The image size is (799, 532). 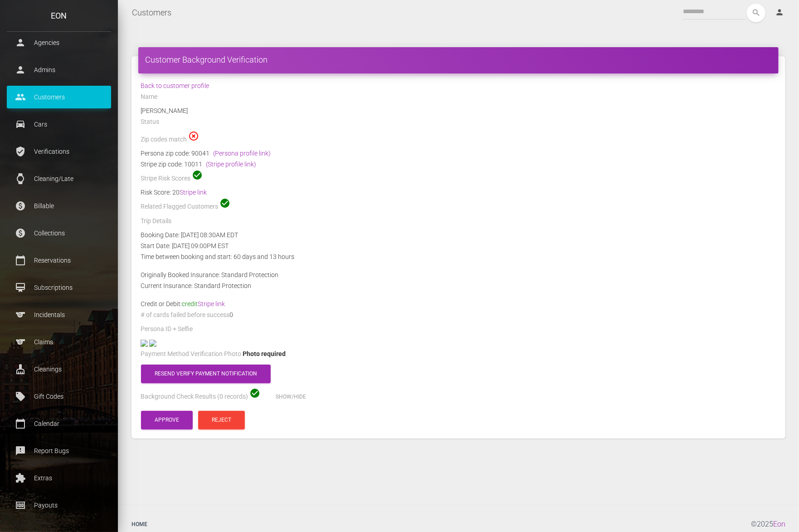 I want to click on p: Subscriptions, so click(x=59, y=287).